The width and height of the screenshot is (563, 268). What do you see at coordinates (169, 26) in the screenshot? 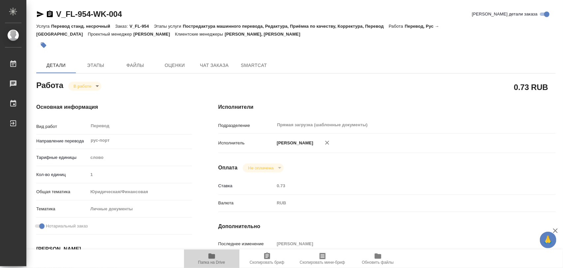
I see `p: Этапы услуги` at bounding box center [169, 26].